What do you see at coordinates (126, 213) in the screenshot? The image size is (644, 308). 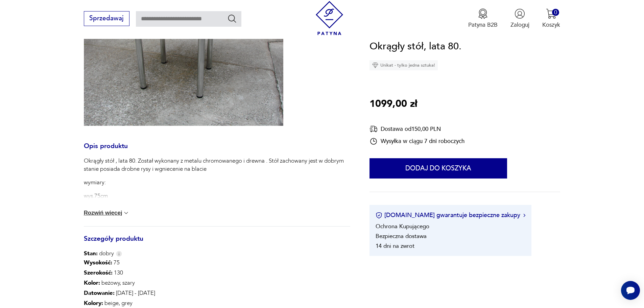 I see `img: chevron down` at bounding box center [126, 213].